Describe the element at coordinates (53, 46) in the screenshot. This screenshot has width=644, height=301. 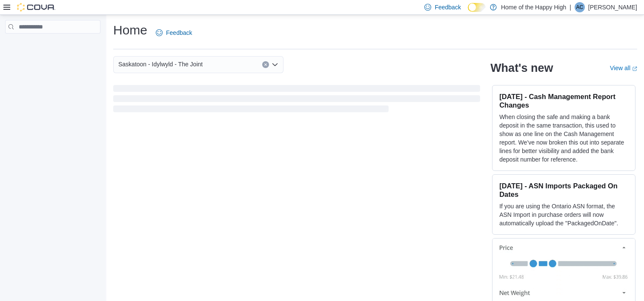
I see `nav: Complex example` at that location.